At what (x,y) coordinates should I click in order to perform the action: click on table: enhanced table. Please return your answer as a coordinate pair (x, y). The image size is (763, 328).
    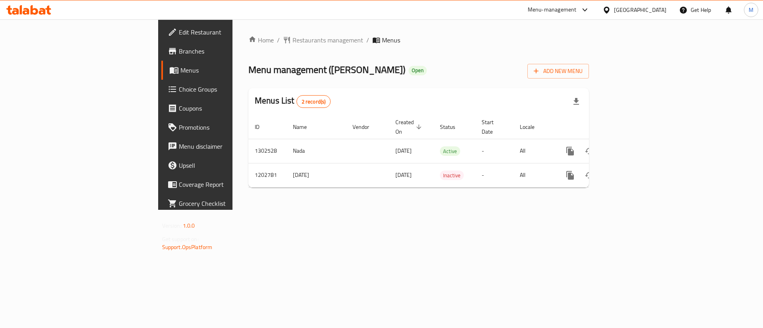
    Looking at the image, I should click on (446, 151).